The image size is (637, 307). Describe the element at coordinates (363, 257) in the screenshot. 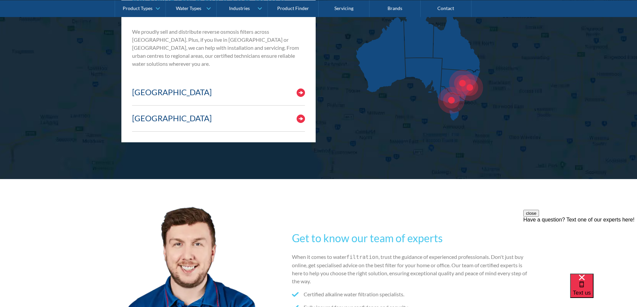

I see `code: filtration` at that location.